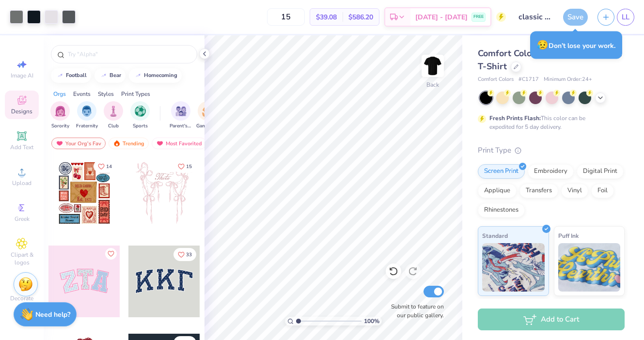 This screenshot has height=340, width=644. What do you see at coordinates (128, 143) in the screenshot?
I see `div: Trending` at bounding box center [128, 143].